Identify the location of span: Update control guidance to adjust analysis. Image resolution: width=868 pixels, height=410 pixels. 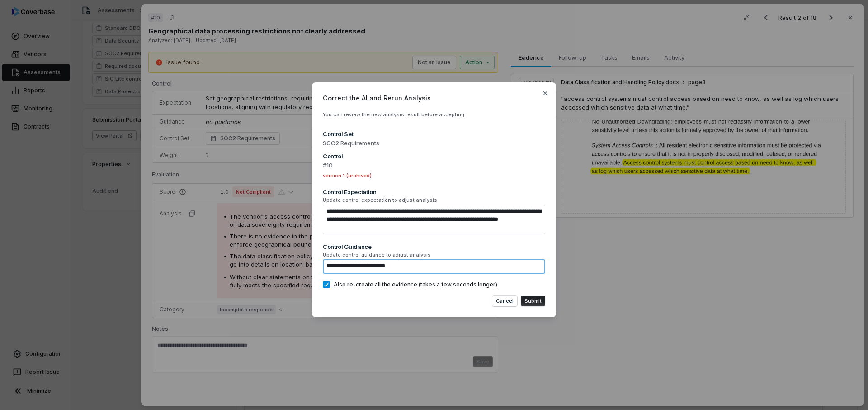
(434, 255).